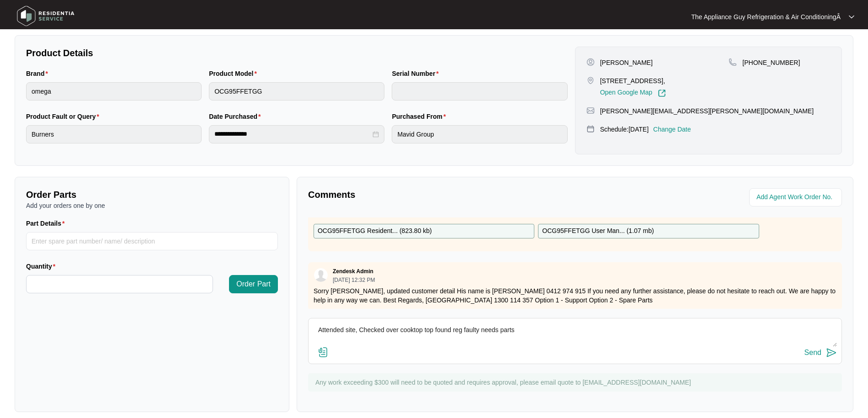 Image resolution: width=868 pixels, height=418 pixels. What do you see at coordinates (831, 353) in the screenshot?
I see `img: send-icon.svg` at bounding box center [831, 353].